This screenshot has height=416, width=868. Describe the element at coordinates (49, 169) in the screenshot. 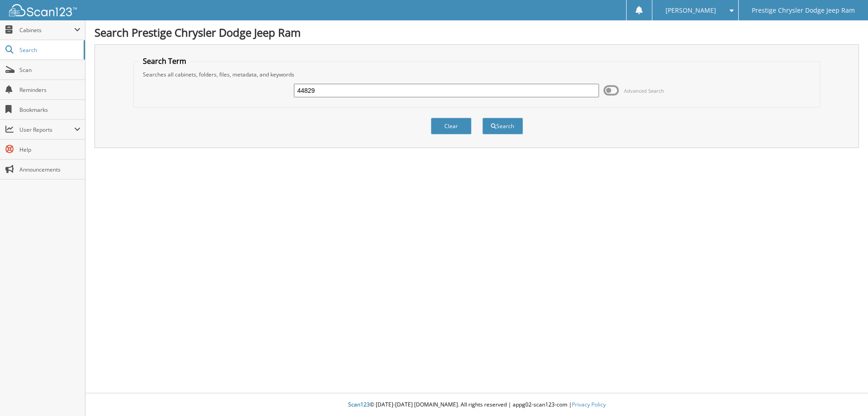

I see `span: Announcements` at that location.